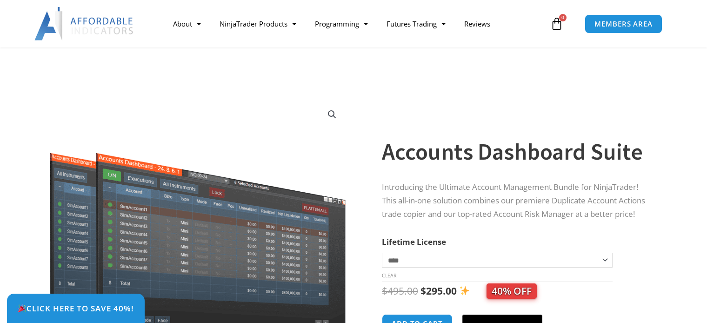  What do you see at coordinates (623, 24) in the screenshot?
I see `span: MEMBERS AREA` at bounding box center [623, 24].